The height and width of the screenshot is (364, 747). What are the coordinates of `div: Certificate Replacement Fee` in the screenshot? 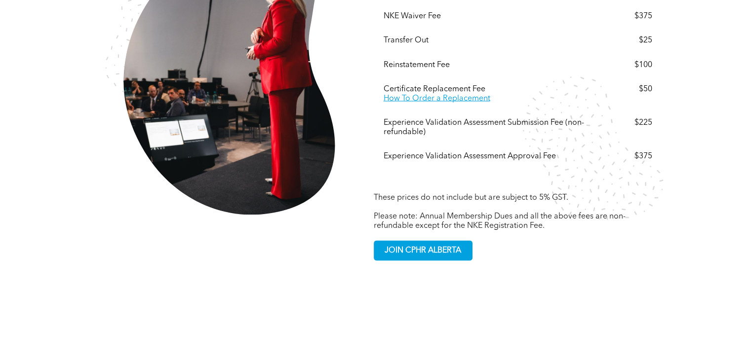 It's located at (490, 89).